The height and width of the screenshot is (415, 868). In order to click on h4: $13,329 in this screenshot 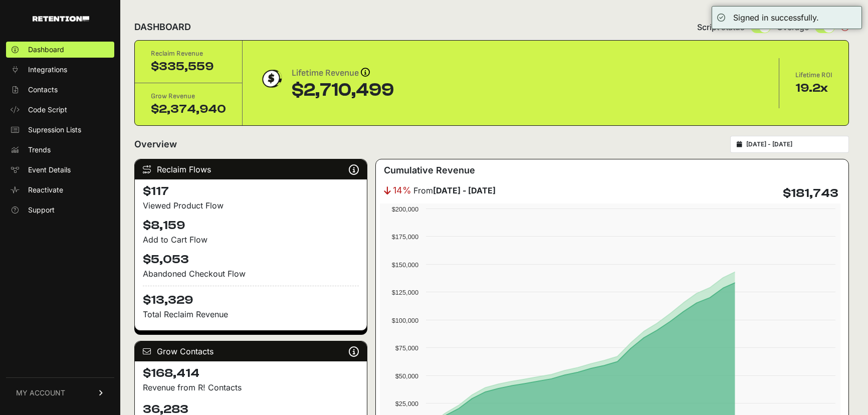, I will do `click(250, 297)`.